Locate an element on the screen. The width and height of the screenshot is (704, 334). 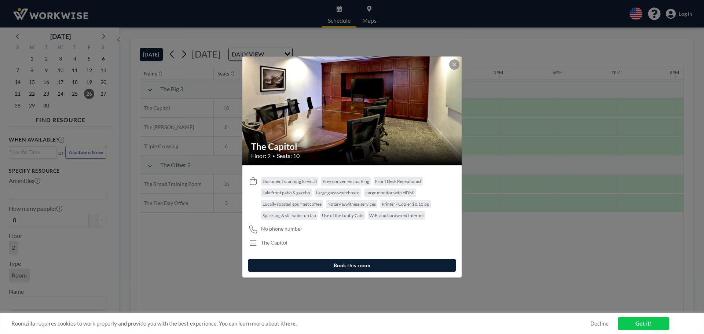
span: Locally roasted gourmet coffee is located at coordinates (292, 204).